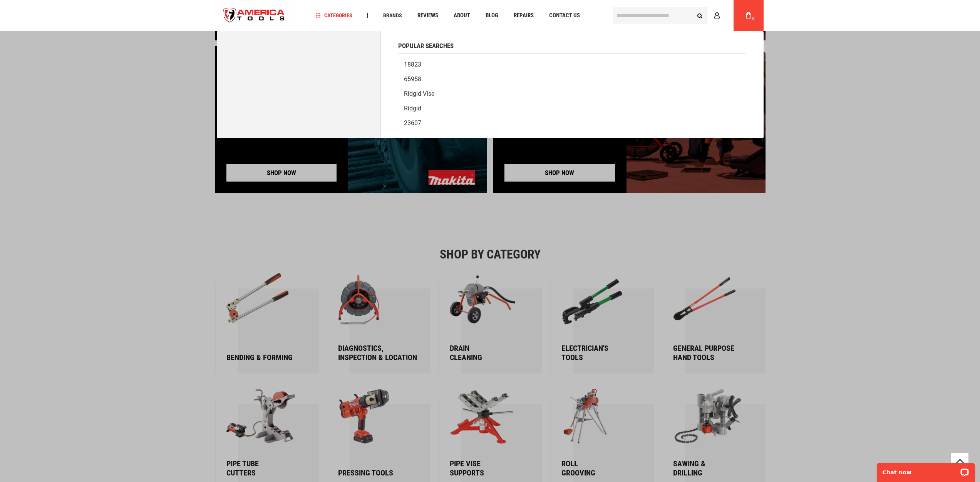  I want to click on span: Blog, so click(492, 15).